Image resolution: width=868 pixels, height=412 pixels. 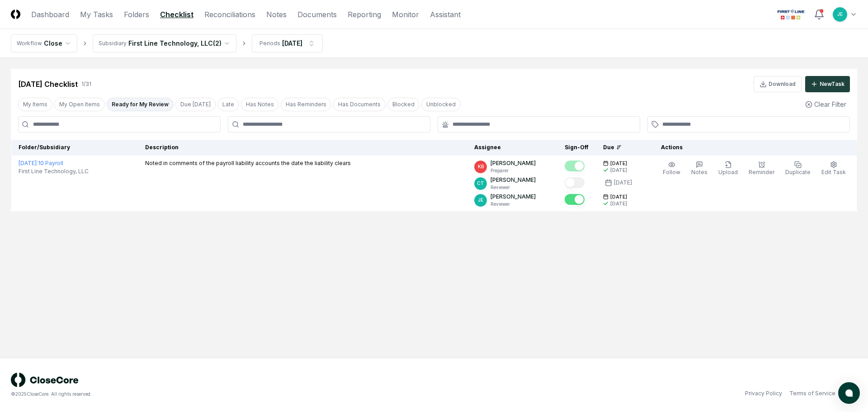 I want to click on span: Notes, so click(x=700, y=172).